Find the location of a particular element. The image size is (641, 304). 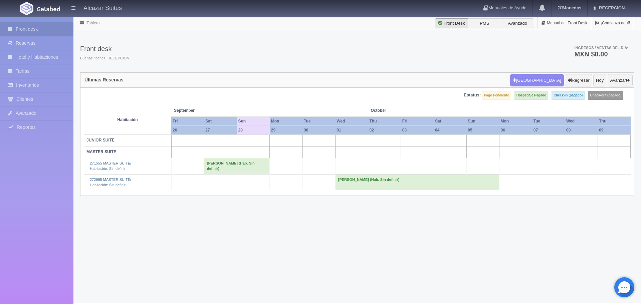

th: 30 is located at coordinates (319, 130).